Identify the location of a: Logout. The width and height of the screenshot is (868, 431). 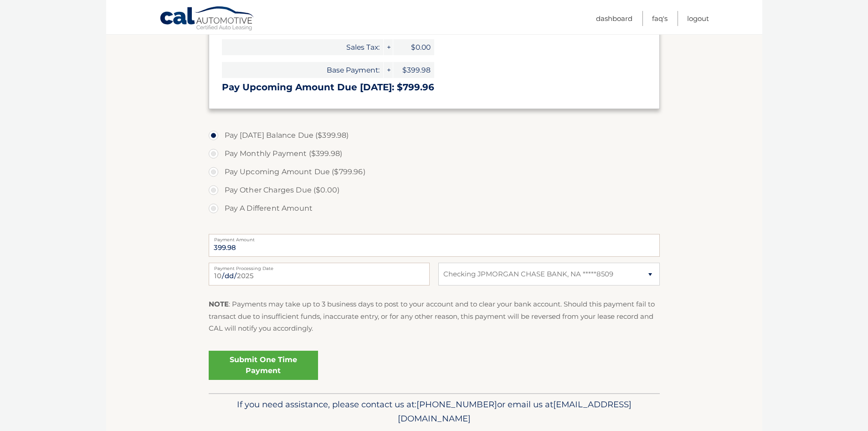
(698, 19).